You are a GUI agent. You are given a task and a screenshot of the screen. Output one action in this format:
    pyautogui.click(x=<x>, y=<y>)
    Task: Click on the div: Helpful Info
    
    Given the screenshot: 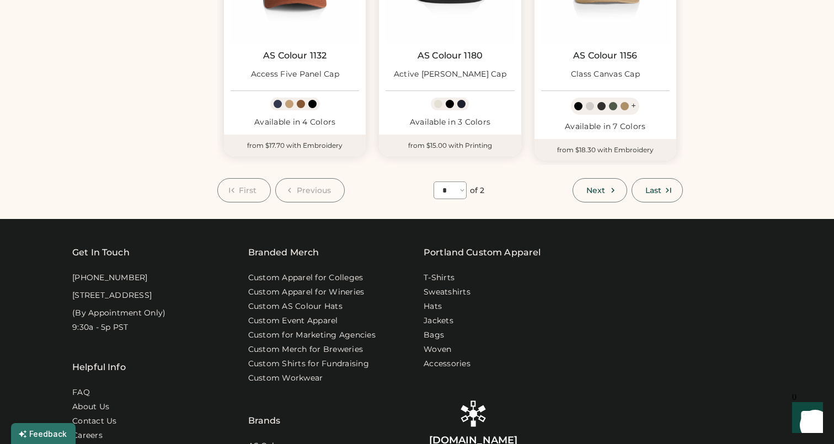 What is the action you would take?
    pyautogui.click(x=99, y=367)
    